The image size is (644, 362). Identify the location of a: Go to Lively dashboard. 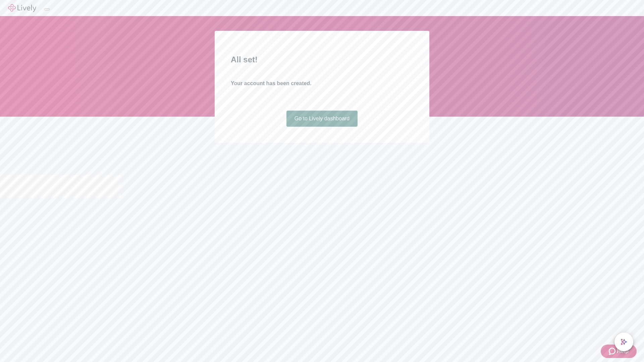
(322, 119).